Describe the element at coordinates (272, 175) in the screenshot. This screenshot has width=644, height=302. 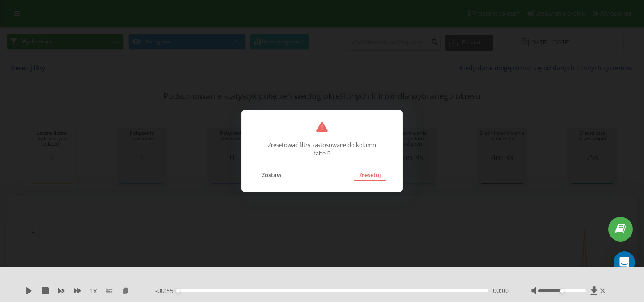
I see `button: Zostaw` at that location.